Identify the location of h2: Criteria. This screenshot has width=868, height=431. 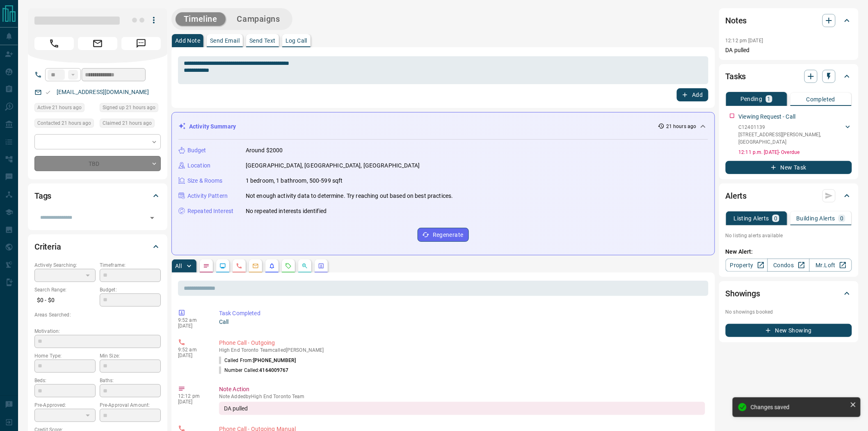
(47, 246).